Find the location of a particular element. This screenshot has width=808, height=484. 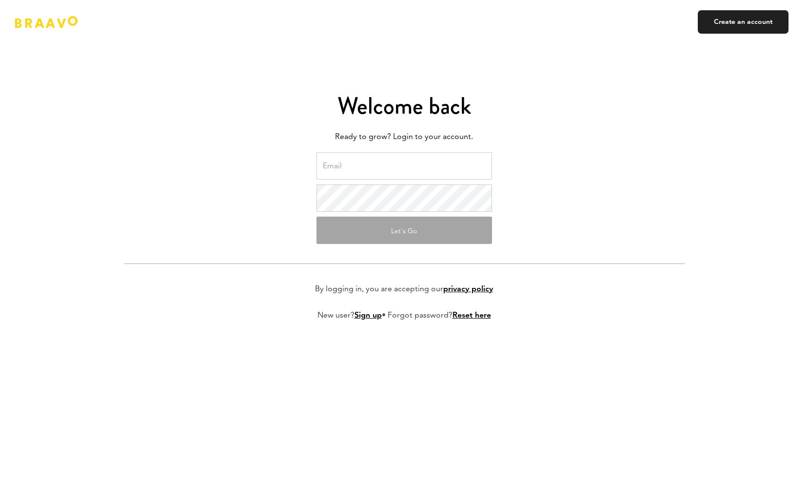

a: Create an account is located at coordinates (744, 22).